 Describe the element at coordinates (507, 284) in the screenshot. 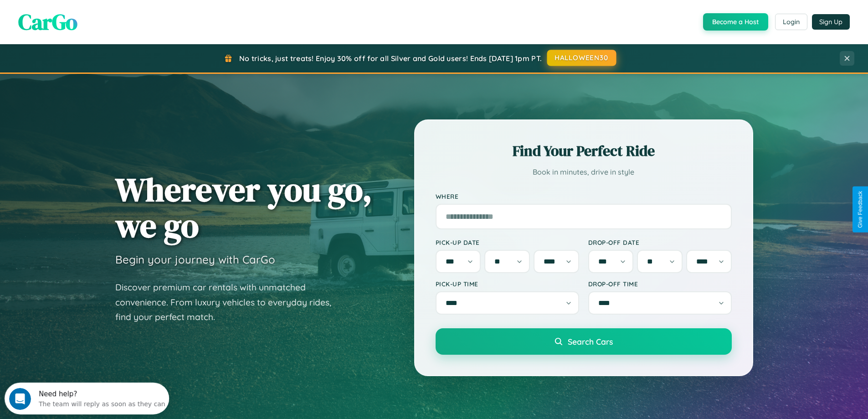

I see `label: Pick-up Time` at that location.